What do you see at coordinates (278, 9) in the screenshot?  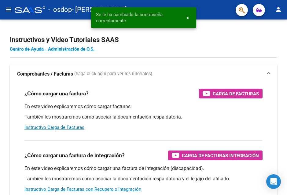 I see `mat-icon: person` at bounding box center [278, 9].